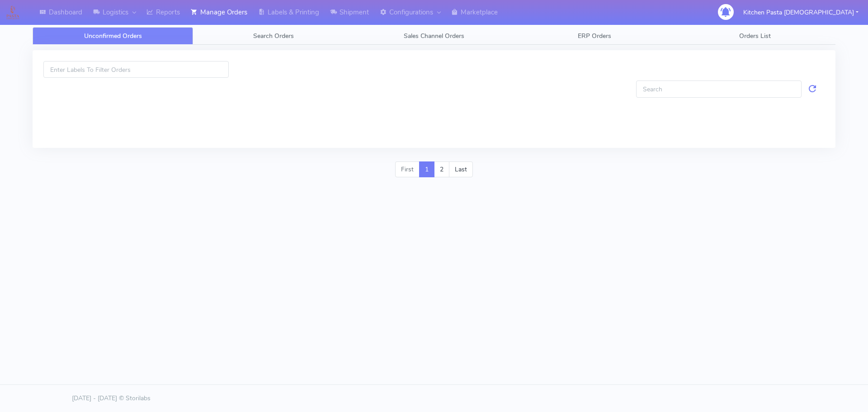  I want to click on span: Search Orders, so click(274, 36).